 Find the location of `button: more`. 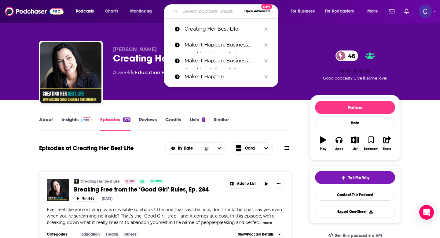

button: more is located at coordinates (267, 222).